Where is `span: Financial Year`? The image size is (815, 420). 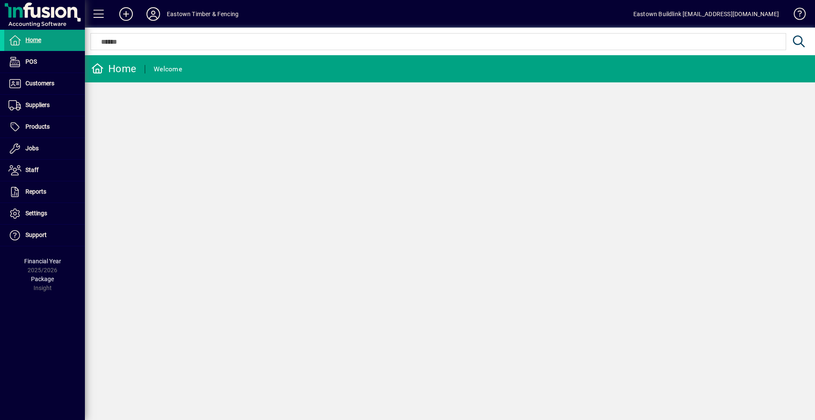 span: Financial Year is located at coordinates (42, 261).